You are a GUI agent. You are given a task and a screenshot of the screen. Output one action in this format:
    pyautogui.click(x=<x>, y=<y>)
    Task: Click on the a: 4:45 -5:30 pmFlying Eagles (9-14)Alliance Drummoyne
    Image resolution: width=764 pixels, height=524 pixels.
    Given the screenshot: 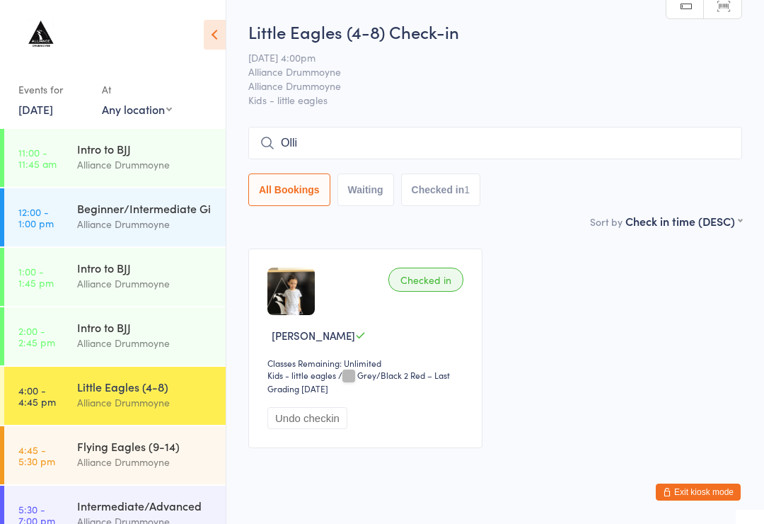 What is the action you would take?
    pyautogui.click(x=115, y=455)
    